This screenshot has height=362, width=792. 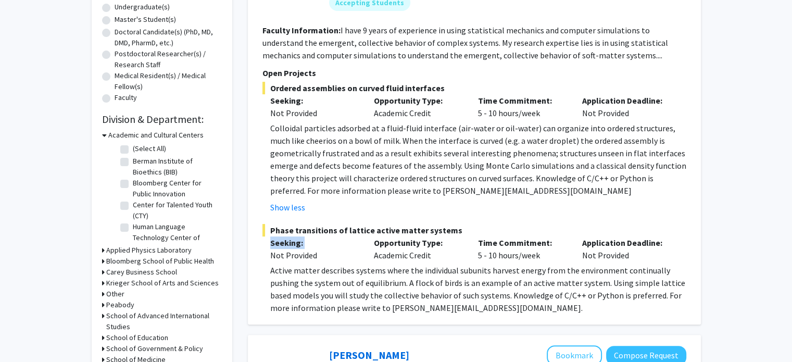 What do you see at coordinates (168, 37) in the screenshot?
I see `label: Doctoral Candidate(s) (PhD, MD, DMD, PharmD, etc.)` at bounding box center [168, 37].